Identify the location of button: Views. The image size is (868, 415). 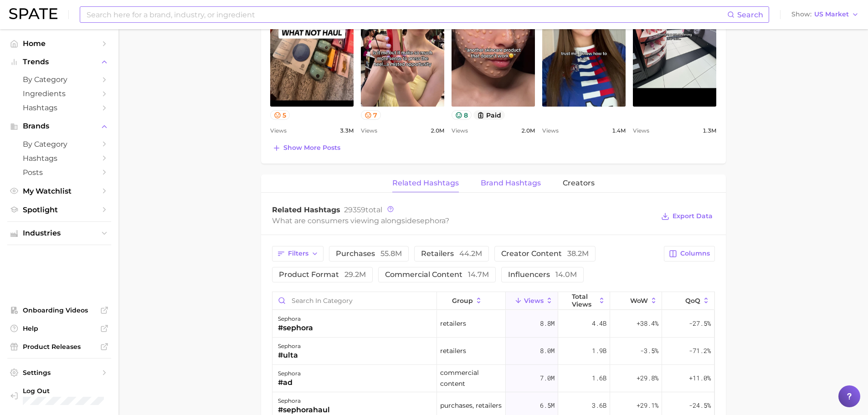
(532, 301).